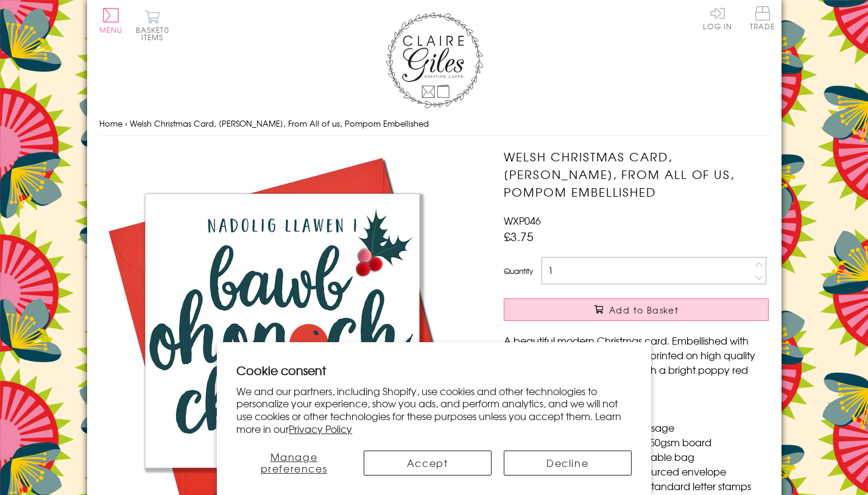 The height and width of the screenshot is (495, 868). Describe the element at coordinates (522, 220) in the screenshot. I see `span: WXP046` at that location.